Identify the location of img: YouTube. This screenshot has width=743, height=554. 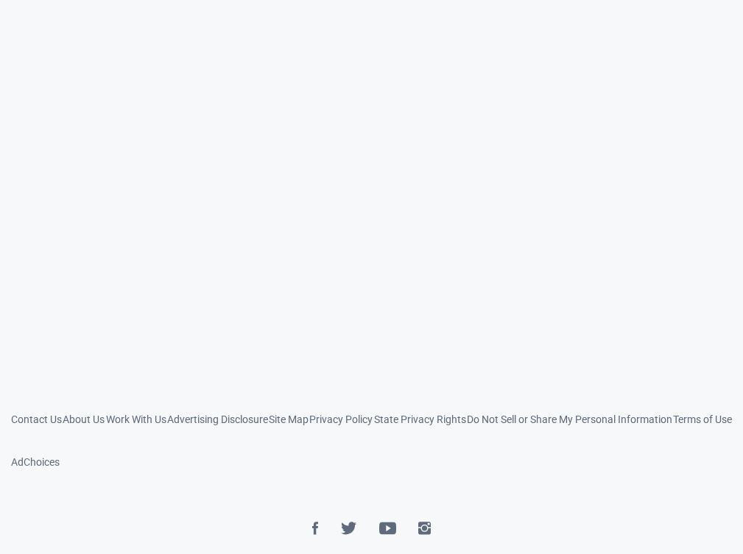
(387, 529).